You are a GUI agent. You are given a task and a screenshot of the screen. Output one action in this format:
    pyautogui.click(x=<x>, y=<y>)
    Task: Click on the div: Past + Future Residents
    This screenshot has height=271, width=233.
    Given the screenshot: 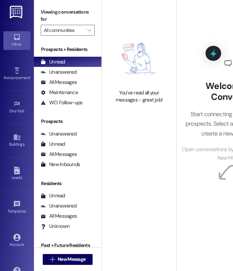 What is the action you would take?
    pyautogui.click(x=68, y=245)
    